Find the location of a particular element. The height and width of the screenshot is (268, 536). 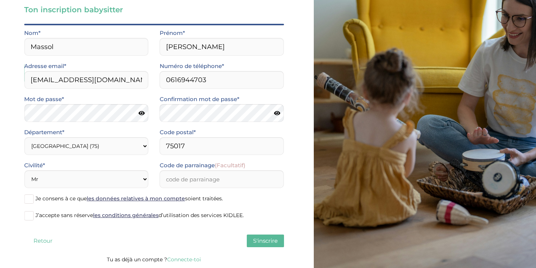

input: Code postal is located at coordinates (222, 146).